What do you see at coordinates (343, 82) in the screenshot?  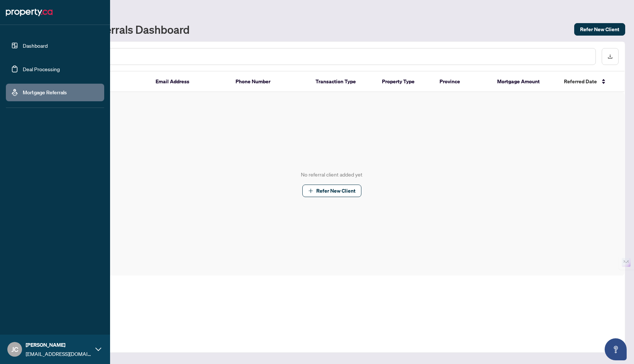 I see `th: Transaction Type` at bounding box center [343, 82].